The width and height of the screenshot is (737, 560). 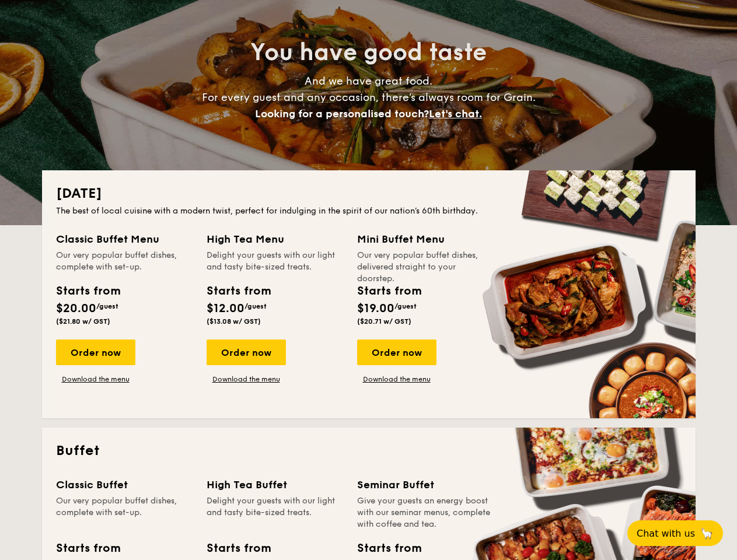 What do you see at coordinates (369, 451) in the screenshot?
I see `h2: Buffet` at bounding box center [369, 451].